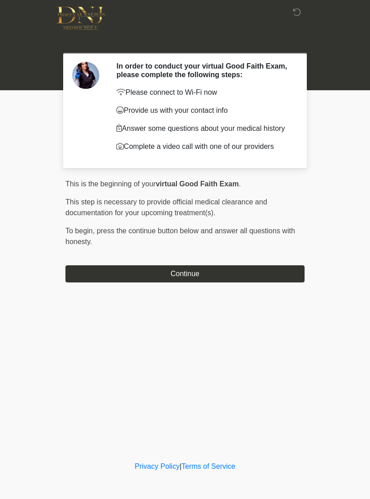 This screenshot has height=499, width=370. What do you see at coordinates (197, 184) in the screenshot?
I see `strong: virtual Good Faith Exam` at bounding box center [197, 184].